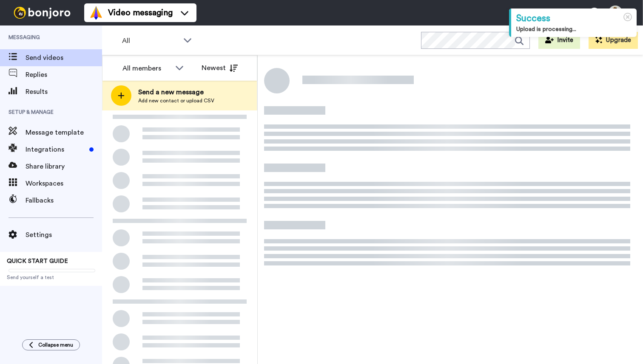 This screenshot has width=643, height=364. What do you see at coordinates (559, 40) in the screenshot?
I see `a: Invite` at bounding box center [559, 40].